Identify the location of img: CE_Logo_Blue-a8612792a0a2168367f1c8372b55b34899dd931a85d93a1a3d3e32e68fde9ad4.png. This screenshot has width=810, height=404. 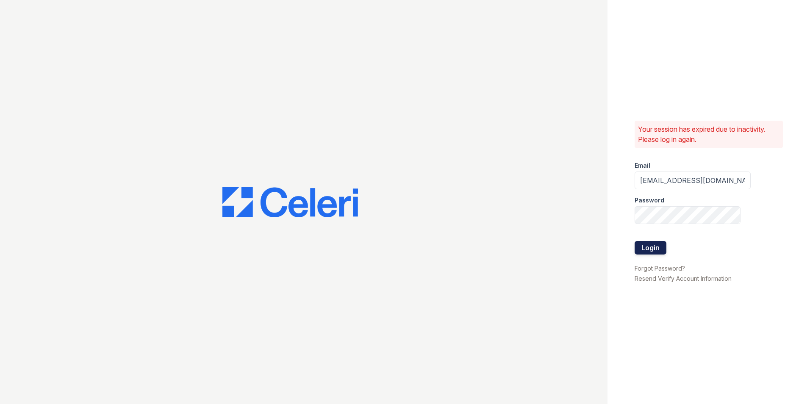
(290, 202).